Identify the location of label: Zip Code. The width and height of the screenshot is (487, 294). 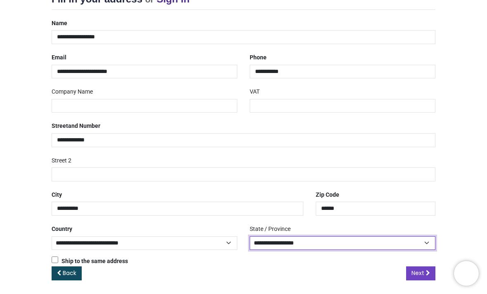
(327, 195).